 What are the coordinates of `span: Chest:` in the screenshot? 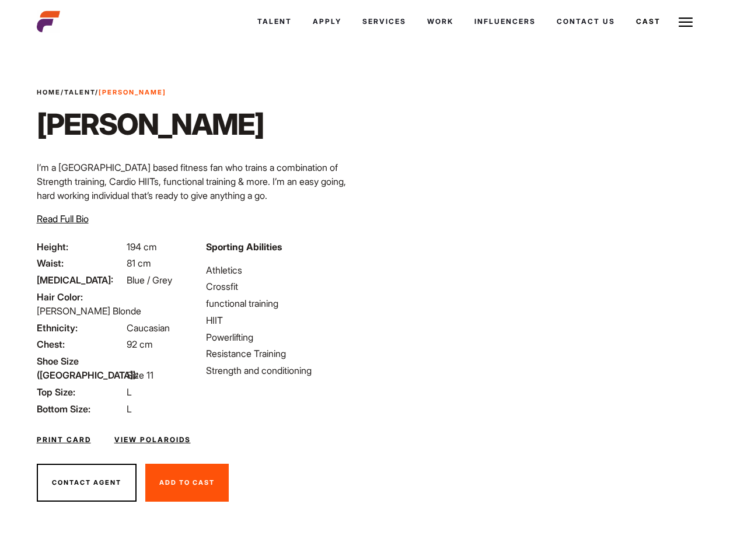 It's located at (80, 344).